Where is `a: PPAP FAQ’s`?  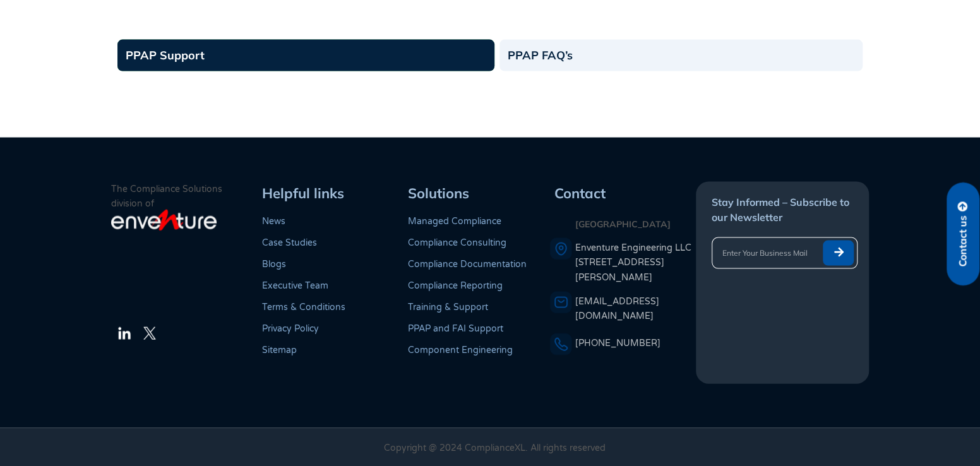
a: PPAP FAQ’s is located at coordinates (681, 56).